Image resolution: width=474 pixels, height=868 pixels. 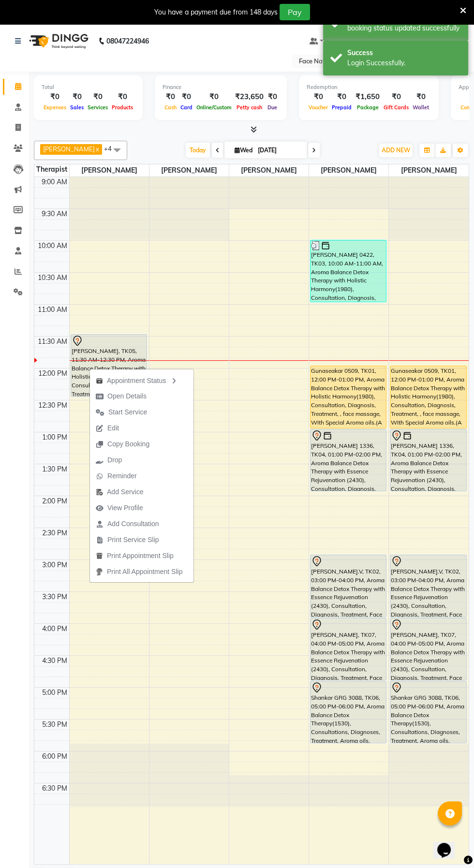 What do you see at coordinates (55, 597) in the screenshot?
I see `div: 3:30 PM` at bounding box center [55, 597].